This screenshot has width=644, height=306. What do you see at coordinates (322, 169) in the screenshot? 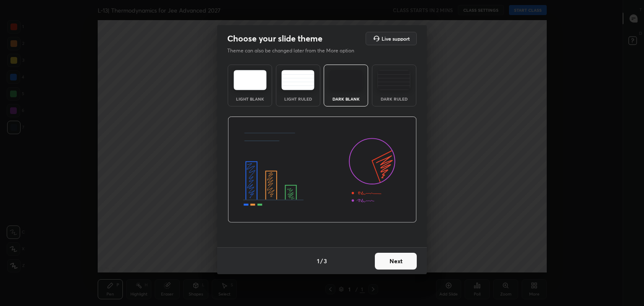
I see `img: darkThemeBanner.d06ce4a2.svg` at bounding box center [322, 169].